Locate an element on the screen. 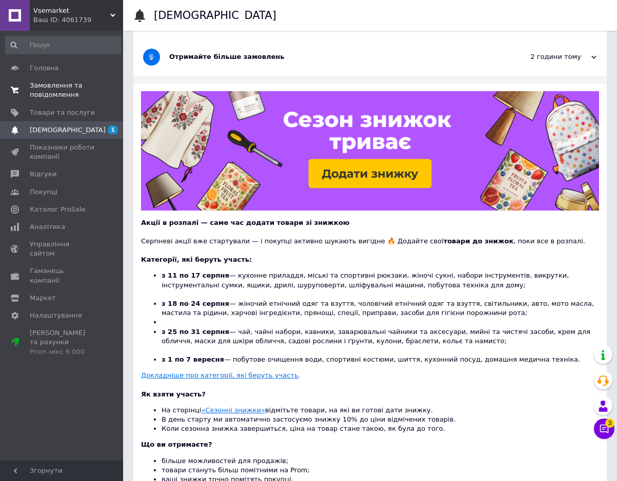 This screenshot has height=481, width=617. span: Гаманець компанії is located at coordinates (62, 276).